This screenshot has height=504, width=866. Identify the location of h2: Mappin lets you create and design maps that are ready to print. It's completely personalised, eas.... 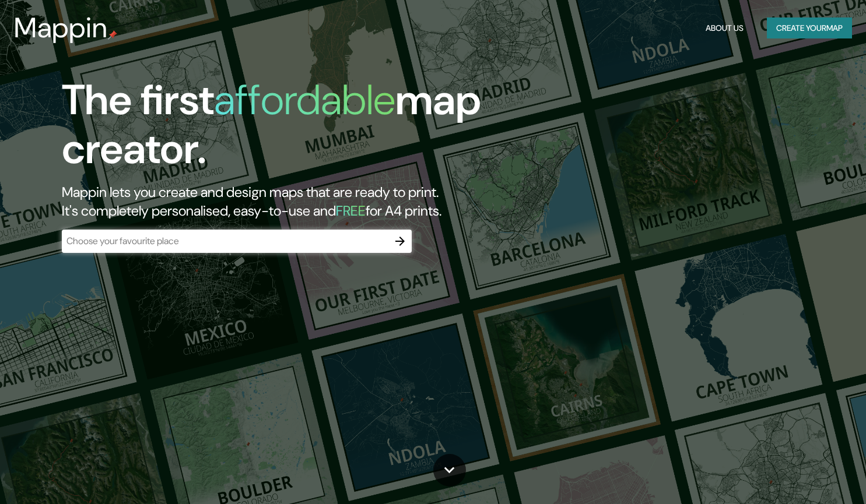
(278, 201).